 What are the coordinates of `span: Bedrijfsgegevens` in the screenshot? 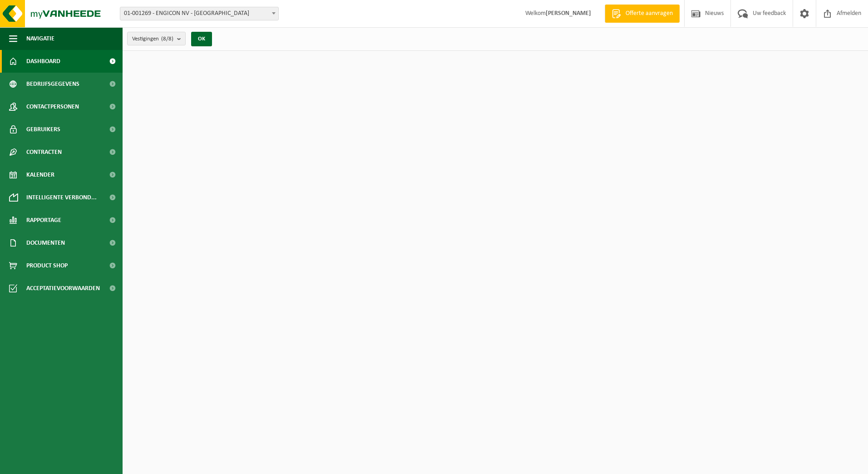 It's located at (53, 84).